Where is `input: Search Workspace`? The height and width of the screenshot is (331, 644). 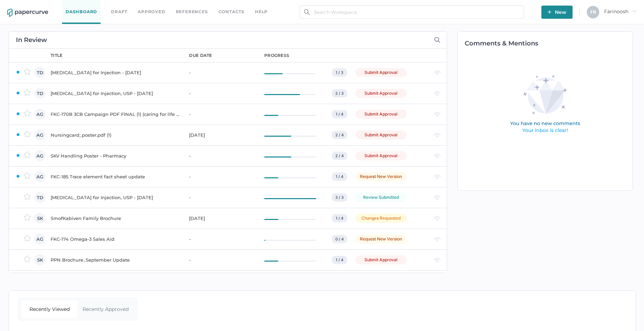
input: Search Workspace is located at coordinates (411, 12).